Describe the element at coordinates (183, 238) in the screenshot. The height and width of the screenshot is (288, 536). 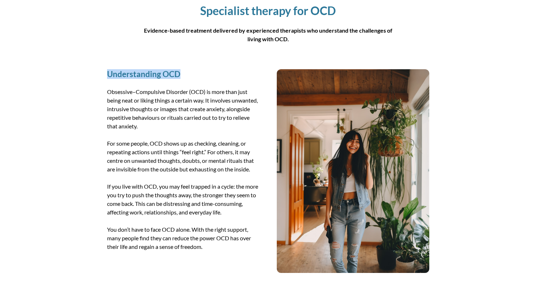
I see `p: You don’t have to face OCD alone. With the right support, many people find they can reduce the po...` at that location.